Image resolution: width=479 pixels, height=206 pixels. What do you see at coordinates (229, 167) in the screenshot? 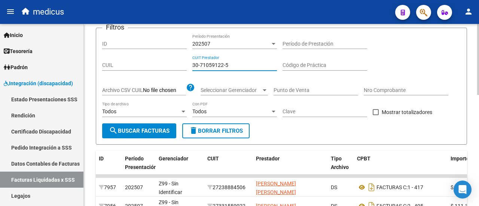
I see `datatable-header-cell: CUIT` at bounding box center [229, 167].